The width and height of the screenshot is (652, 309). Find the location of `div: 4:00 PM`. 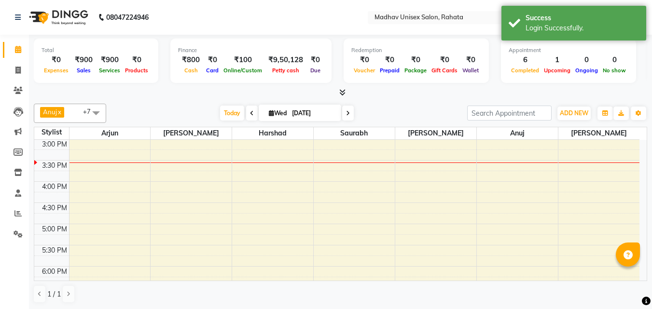

div: 4:00 PM is located at coordinates (55, 187).